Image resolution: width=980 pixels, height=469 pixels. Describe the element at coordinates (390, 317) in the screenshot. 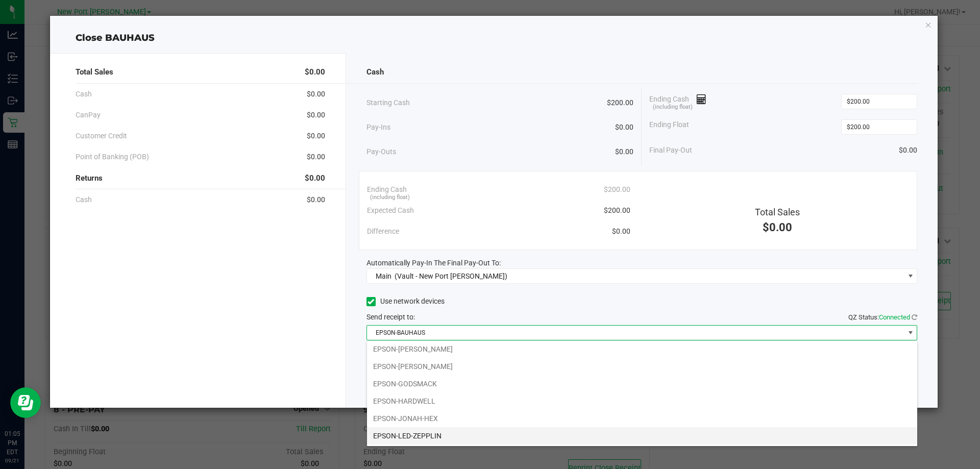

I see `span: Send receipt to:` at that location.